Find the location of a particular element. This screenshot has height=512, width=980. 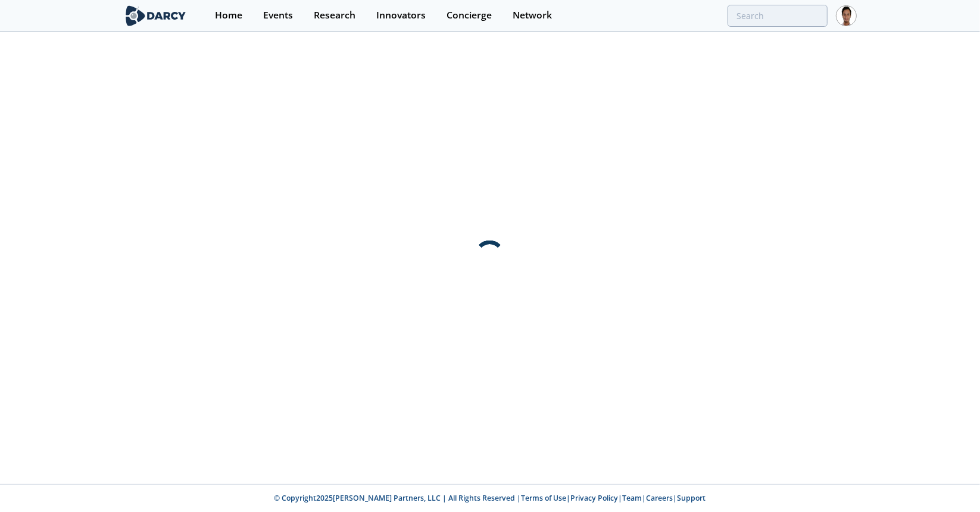

a: Support is located at coordinates (692, 498).